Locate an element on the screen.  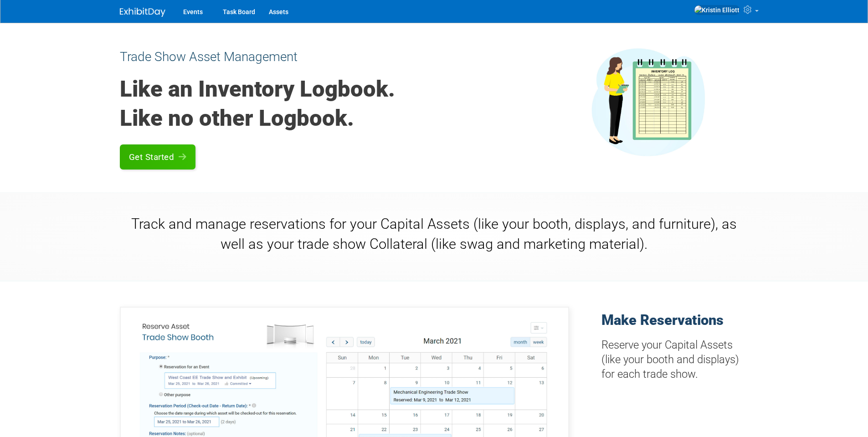
img: Asset Management for Trade Shows and Exhibits is located at coordinates (648, 102).